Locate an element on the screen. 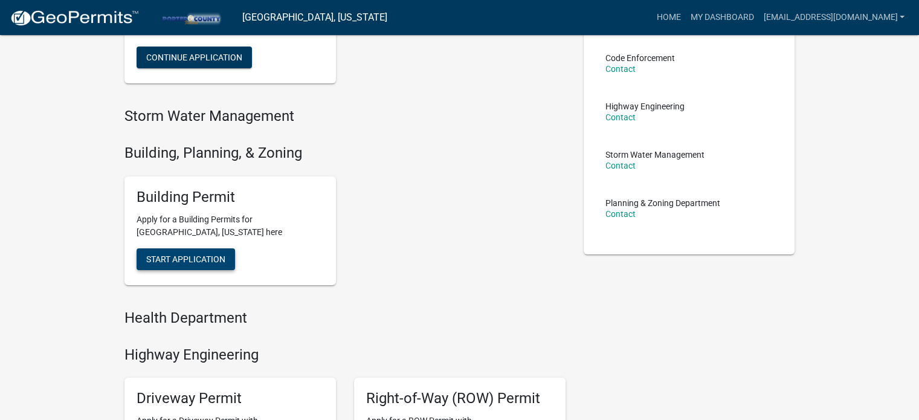 The image size is (919, 420). h4: Highway Engineering is located at coordinates (345, 355).